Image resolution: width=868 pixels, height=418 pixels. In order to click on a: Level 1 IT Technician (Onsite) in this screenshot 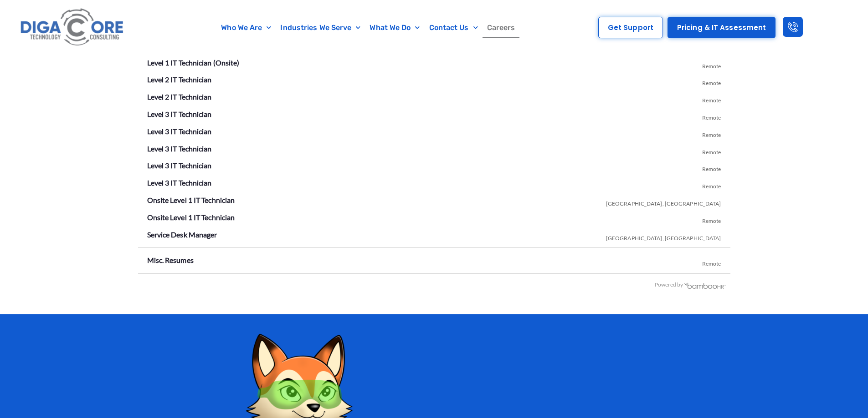, I will do `click(193, 62)`.